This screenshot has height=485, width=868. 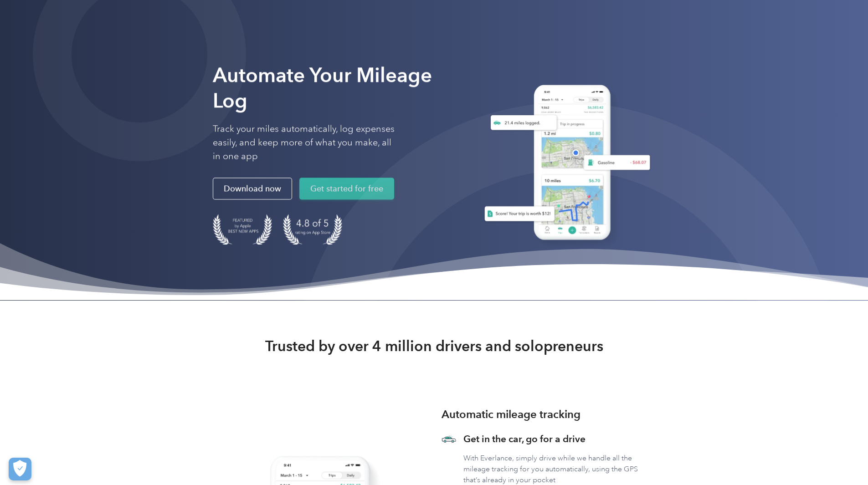 I want to click on strong: Automate Your Mileage Log, so click(x=322, y=88).